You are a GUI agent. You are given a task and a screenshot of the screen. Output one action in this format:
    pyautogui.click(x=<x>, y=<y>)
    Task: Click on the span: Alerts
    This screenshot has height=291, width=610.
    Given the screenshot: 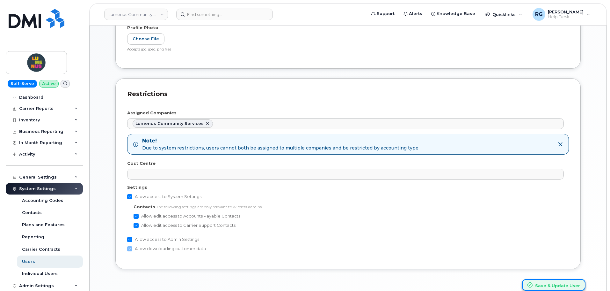 What is the action you would take?
    pyautogui.click(x=416, y=14)
    